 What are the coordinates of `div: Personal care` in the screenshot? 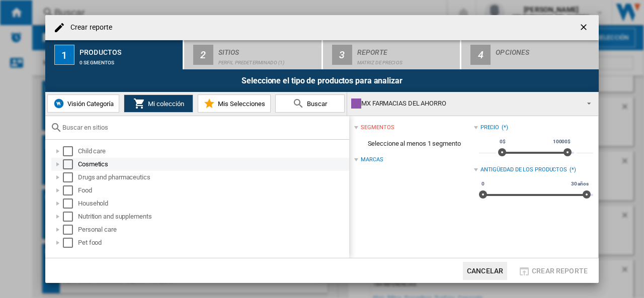 It's located at (213, 230).